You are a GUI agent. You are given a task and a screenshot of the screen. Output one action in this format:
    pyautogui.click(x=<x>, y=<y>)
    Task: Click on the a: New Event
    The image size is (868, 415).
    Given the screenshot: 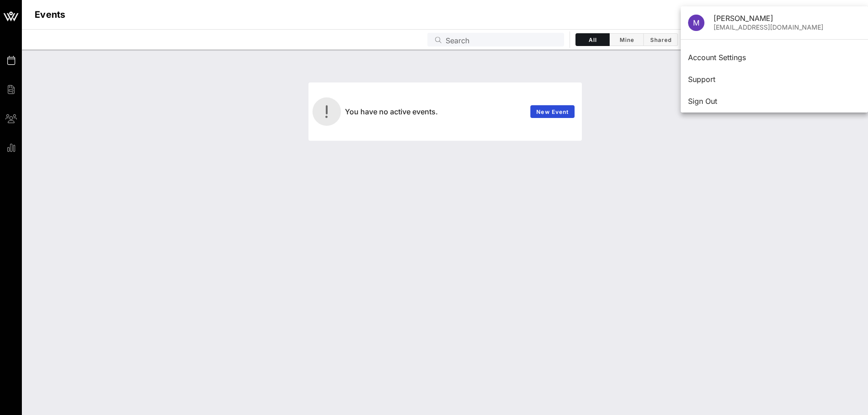 What is the action you would take?
    pyautogui.click(x=552, y=111)
    